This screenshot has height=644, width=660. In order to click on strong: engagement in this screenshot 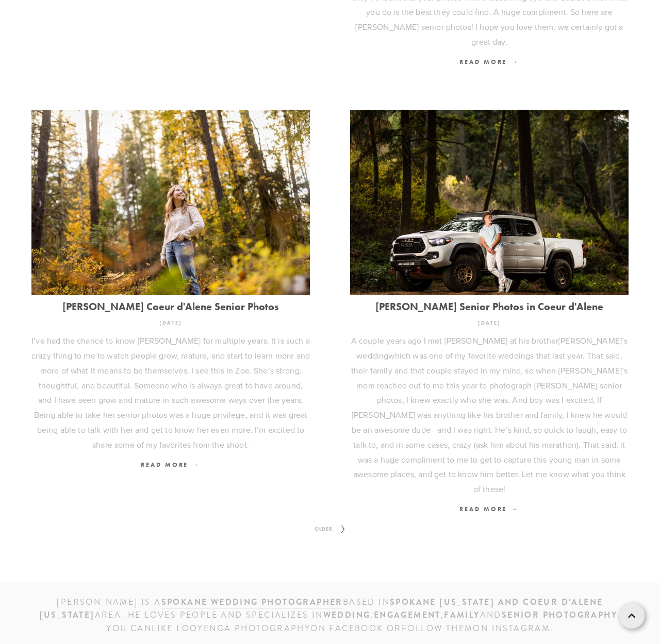, I will do `click(407, 615)`.